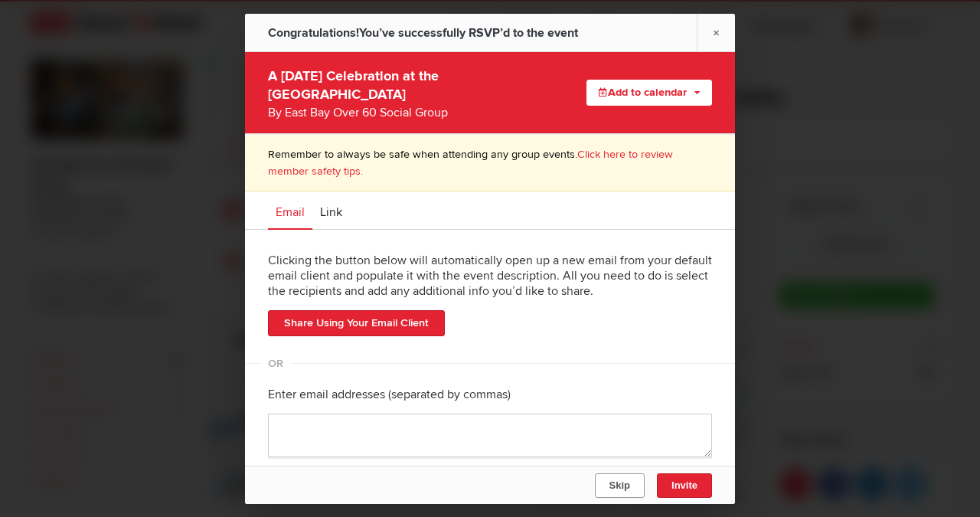  I want to click on span: Skip, so click(619, 484).